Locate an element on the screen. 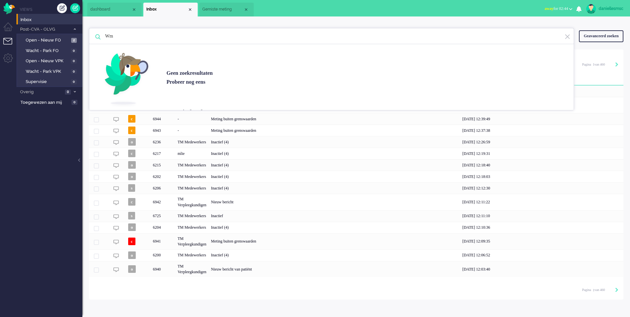 The width and height of the screenshot is (630, 317). span: 2 is located at coordinates (74, 40).